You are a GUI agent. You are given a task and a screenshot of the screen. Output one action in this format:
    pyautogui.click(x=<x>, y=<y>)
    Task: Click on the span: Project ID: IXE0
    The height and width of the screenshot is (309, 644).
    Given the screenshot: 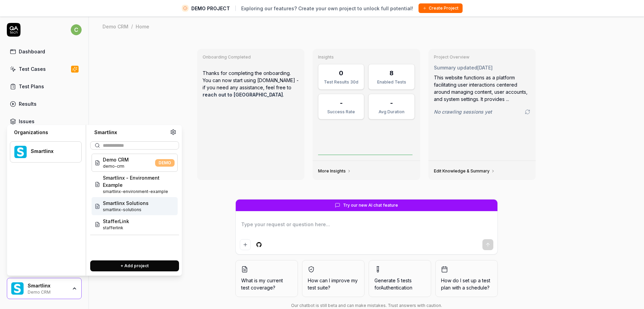 What is the action you would take?
    pyautogui.click(x=116, y=166)
    